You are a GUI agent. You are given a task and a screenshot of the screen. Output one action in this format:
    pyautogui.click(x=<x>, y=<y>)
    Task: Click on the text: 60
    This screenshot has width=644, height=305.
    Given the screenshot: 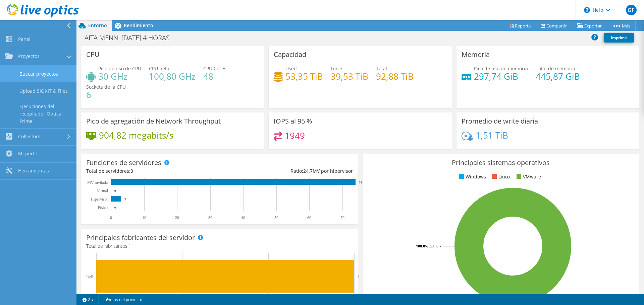 What is the action you would take?
    pyautogui.click(x=309, y=218)
    